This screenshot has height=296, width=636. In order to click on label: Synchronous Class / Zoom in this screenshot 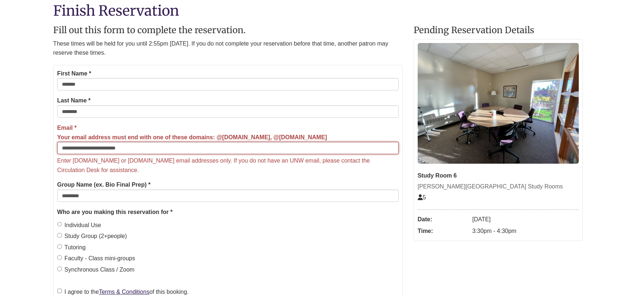, I will do `click(96, 270)`.